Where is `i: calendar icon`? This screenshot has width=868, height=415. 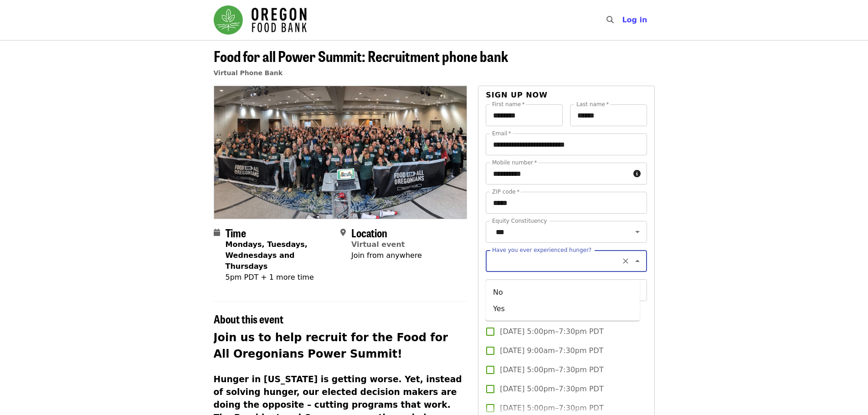 i: calendar icon is located at coordinates (217, 232).